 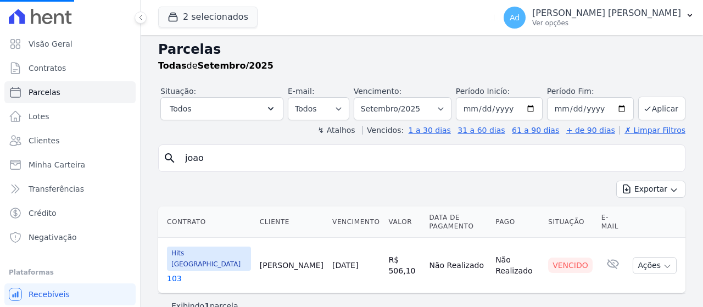 What do you see at coordinates (70, 141) in the screenshot?
I see `a: Clientes` at bounding box center [70, 141].